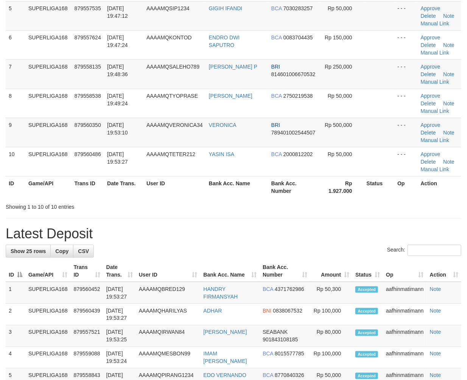 This screenshot has height=380, width=467. What do you see at coordinates (16, 74) in the screenshot?
I see `td: 7` at bounding box center [16, 74].